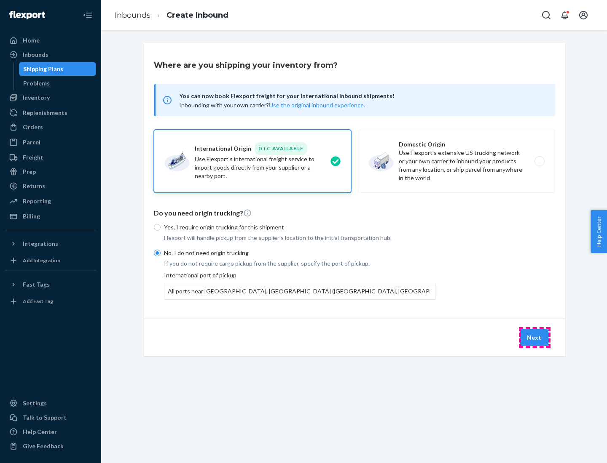  I want to click on a: Home, so click(51, 40).